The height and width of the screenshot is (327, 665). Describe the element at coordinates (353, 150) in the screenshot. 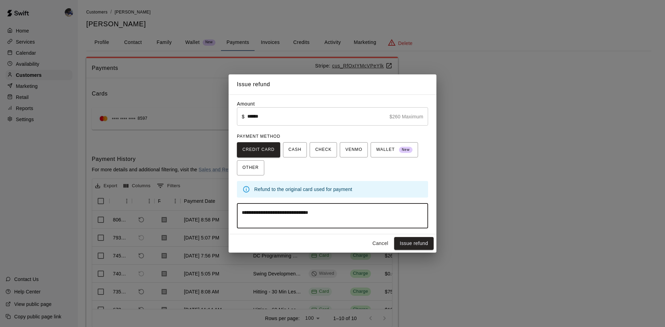

I see `button: VENMO` at that location.